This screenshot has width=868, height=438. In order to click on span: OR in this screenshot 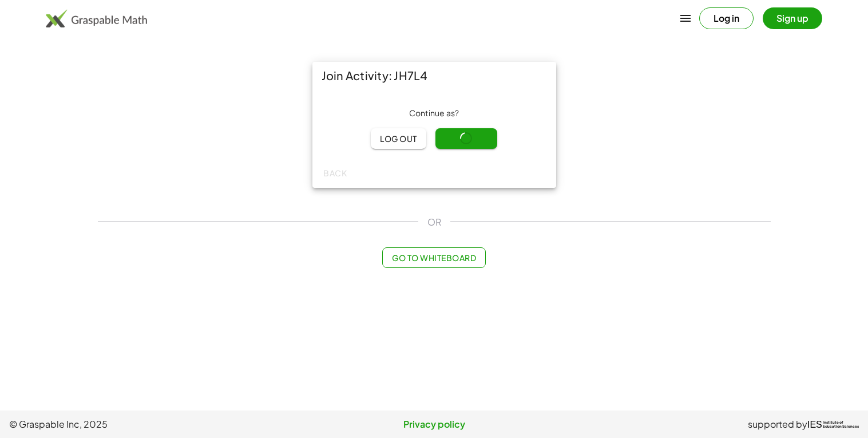, I will do `click(434, 222)`.